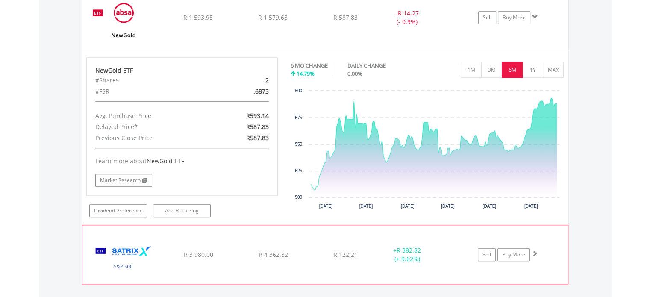 This screenshot has width=650, height=297. Describe the element at coordinates (306, 73) in the screenshot. I see `span: 14.79%` at that location.